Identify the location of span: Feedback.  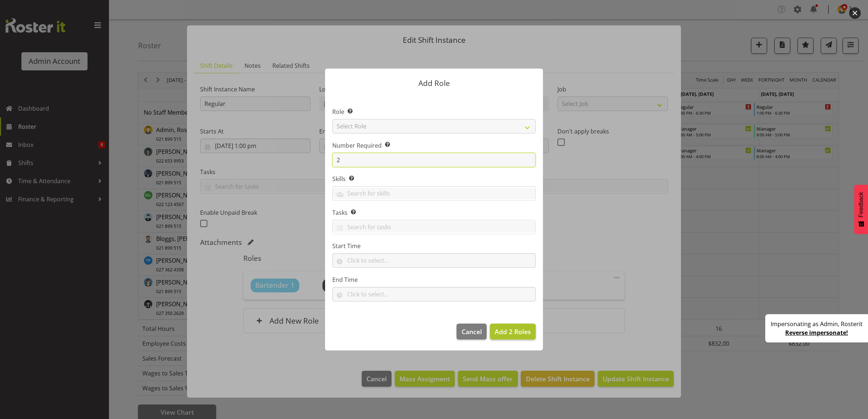
(861, 205).